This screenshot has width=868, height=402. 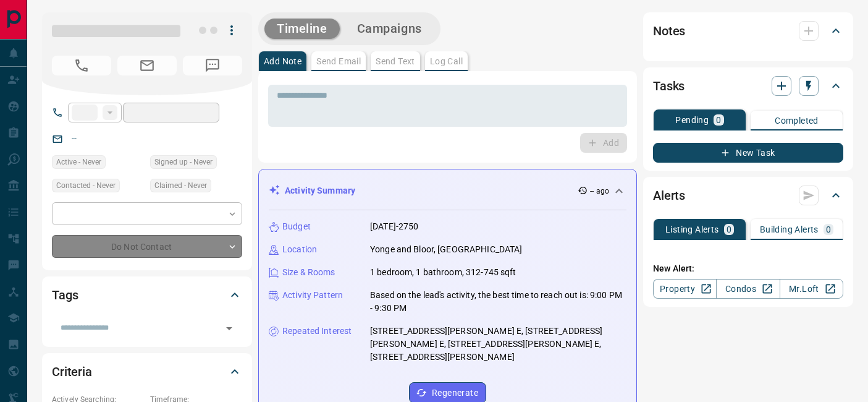 I want to click on div: Do Not Contact, so click(x=147, y=246).